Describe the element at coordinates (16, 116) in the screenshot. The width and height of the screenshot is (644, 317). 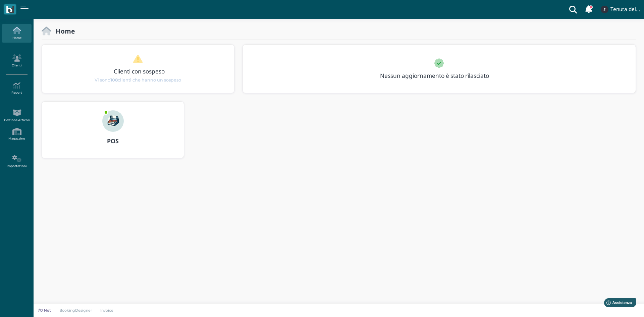
I see `a: Gestione Articoli` at that location.